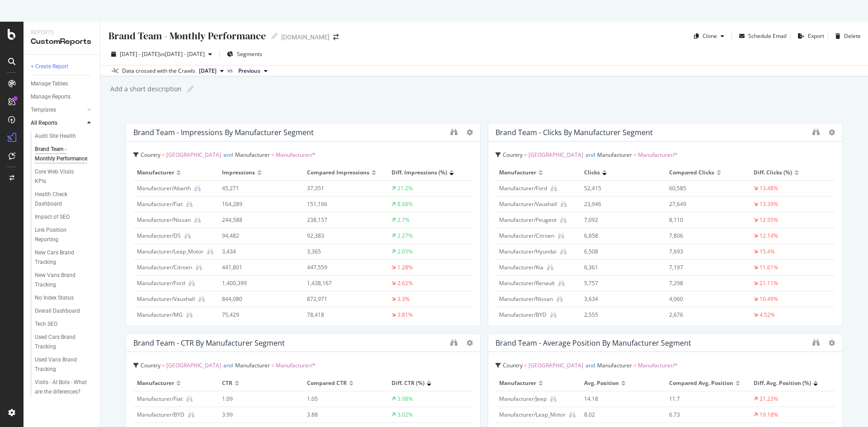 The width and height of the screenshot is (868, 427). What do you see at coordinates (405, 315) in the screenshot?
I see `div: 3.81%` at bounding box center [405, 315].